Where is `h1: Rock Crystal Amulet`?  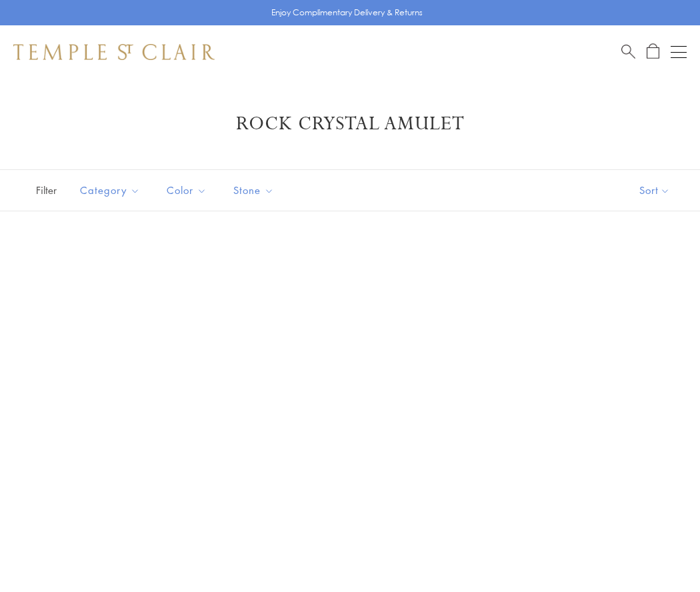
h1: Rock Crystal Amulet is located at coordinates (350, 124).